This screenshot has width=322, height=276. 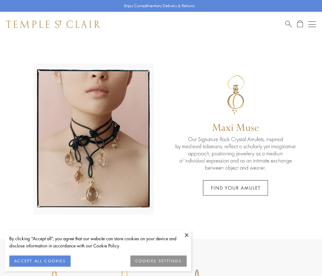 What do you see at coordinates (159, 6) in the screenshot?
I see `p: Enjoy Complimentary Delivery & Returns` at bounding box center [159, 6].